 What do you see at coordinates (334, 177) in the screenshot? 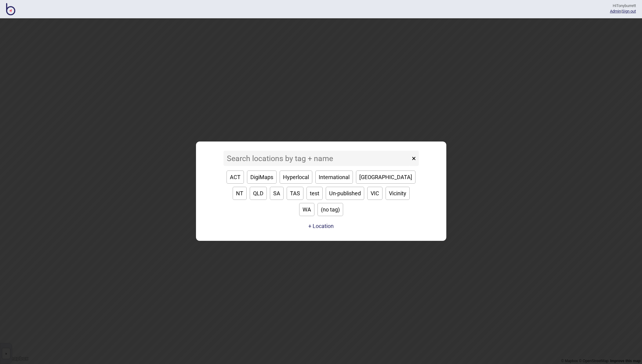
I see `button: International` at bounding box center [334, 177].